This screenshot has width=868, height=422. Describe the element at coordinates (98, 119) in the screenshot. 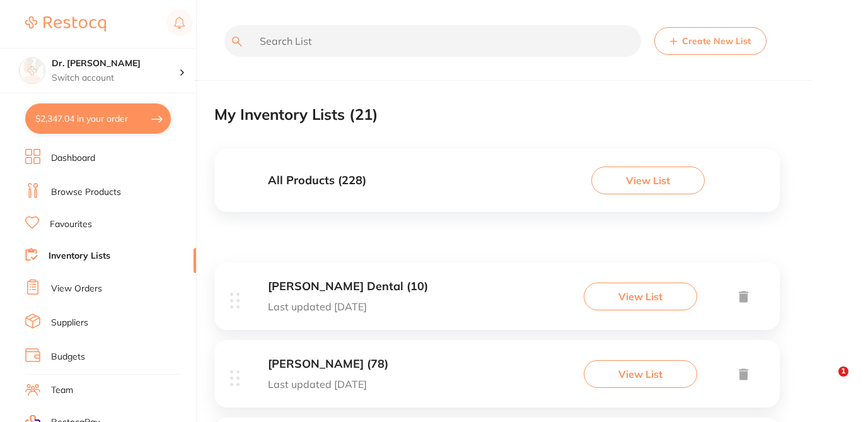

I see `button: $2,347.04 in your order` at that location.